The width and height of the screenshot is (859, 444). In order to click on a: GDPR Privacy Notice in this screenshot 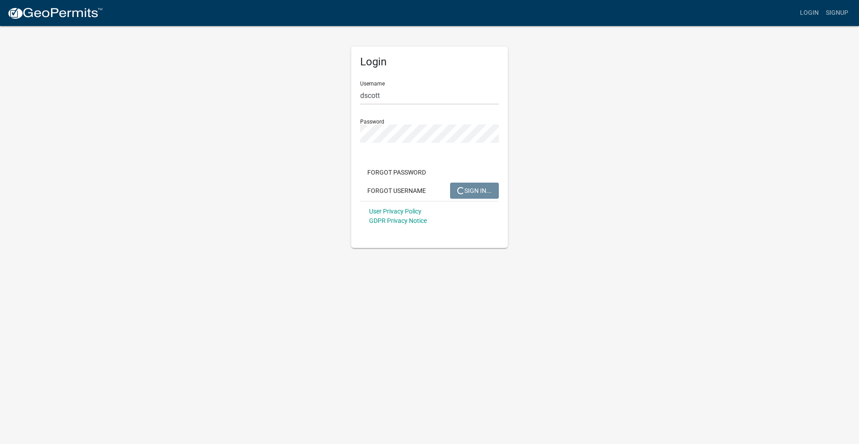, I will do `click(398, 221)`.